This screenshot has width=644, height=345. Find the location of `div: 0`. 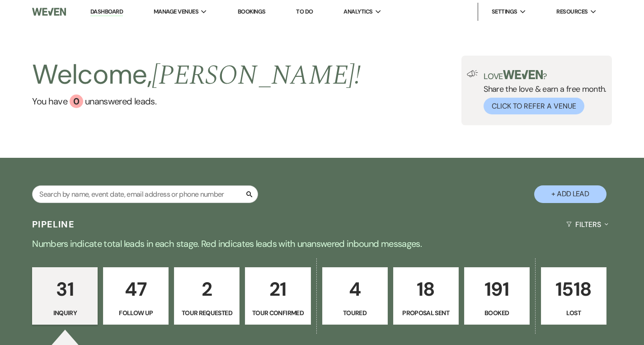

div: 0 is located at coordinates (76, 101).